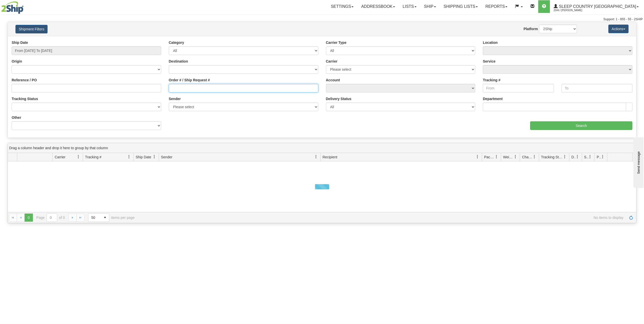 This screenshot has height=324, width=644. Describe the element at coordinates (430, 7) in the screenshot. I see `a: Ship` at that location.